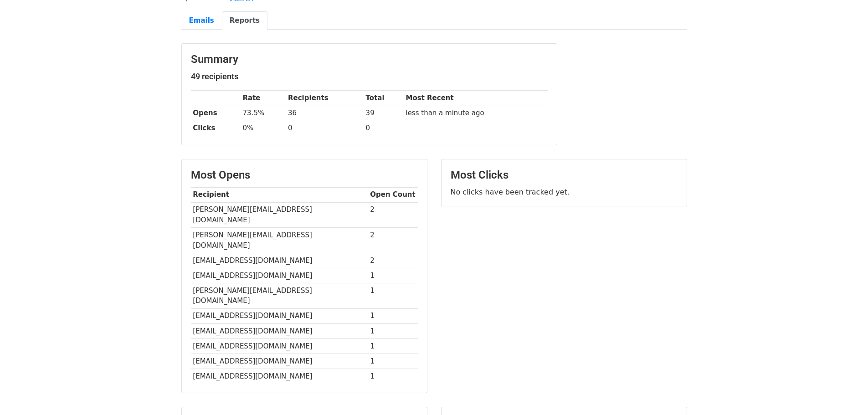 The height and width of the screenshot is (415, 868). I want to click on th: Opens, so click(216, 113).